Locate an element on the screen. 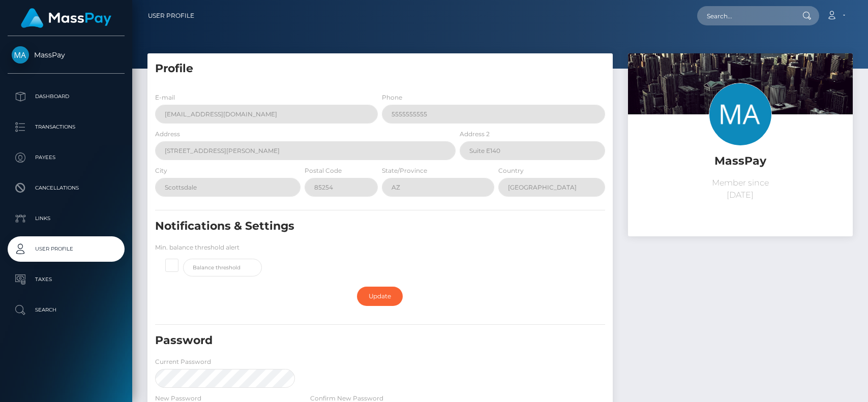  p: Links is located at coordinates (66, 219).